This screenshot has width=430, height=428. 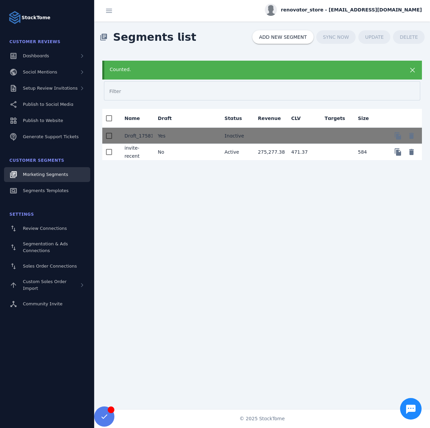 I want to click on mat-cell: Inactive, so click(x=236, y=136).